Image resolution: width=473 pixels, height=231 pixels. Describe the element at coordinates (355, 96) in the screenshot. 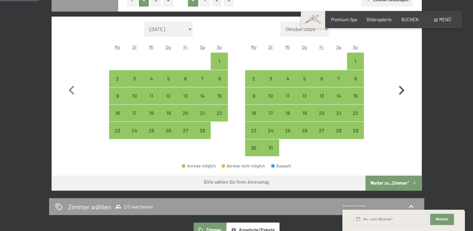

I see `div: Sun Mar 15 2026` at that location.